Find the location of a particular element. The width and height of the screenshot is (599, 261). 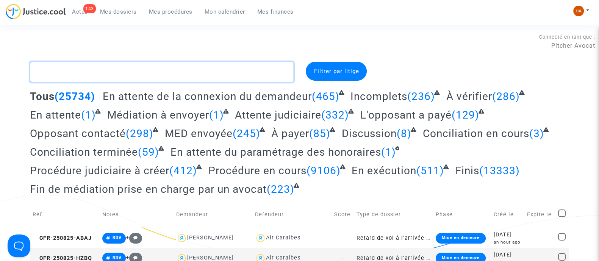

span: (286) is located at coordinates (506, 96).